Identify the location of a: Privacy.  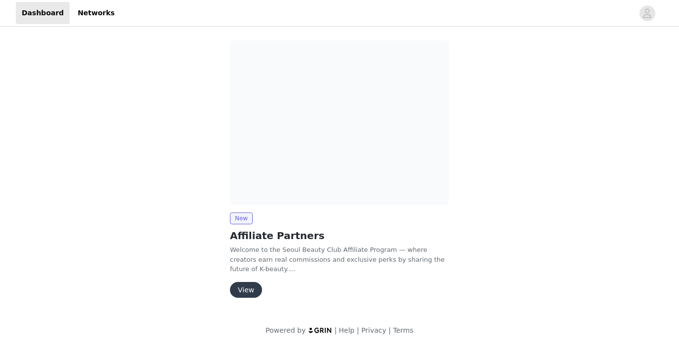
(374, 331).